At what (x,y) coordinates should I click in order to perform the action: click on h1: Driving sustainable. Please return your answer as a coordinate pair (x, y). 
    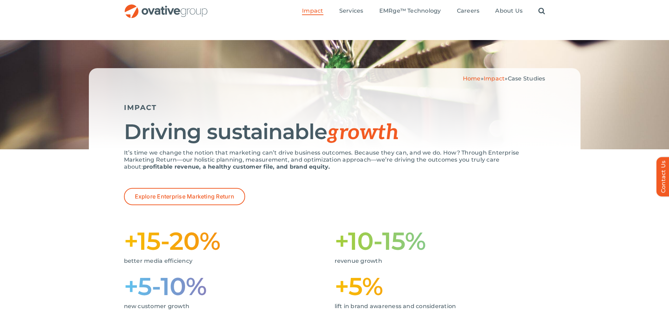
    Looking at the image, I should click on (335, 132).